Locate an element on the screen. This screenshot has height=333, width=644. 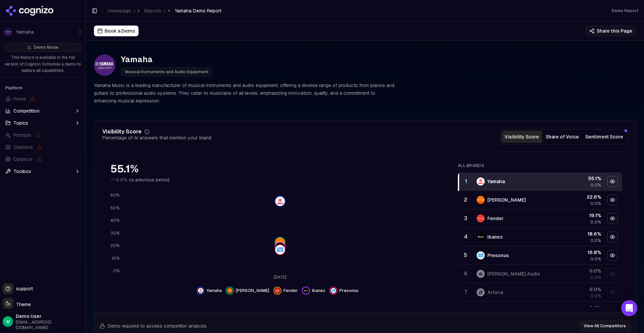
div: Presonus is located at coordinates (498, 255).